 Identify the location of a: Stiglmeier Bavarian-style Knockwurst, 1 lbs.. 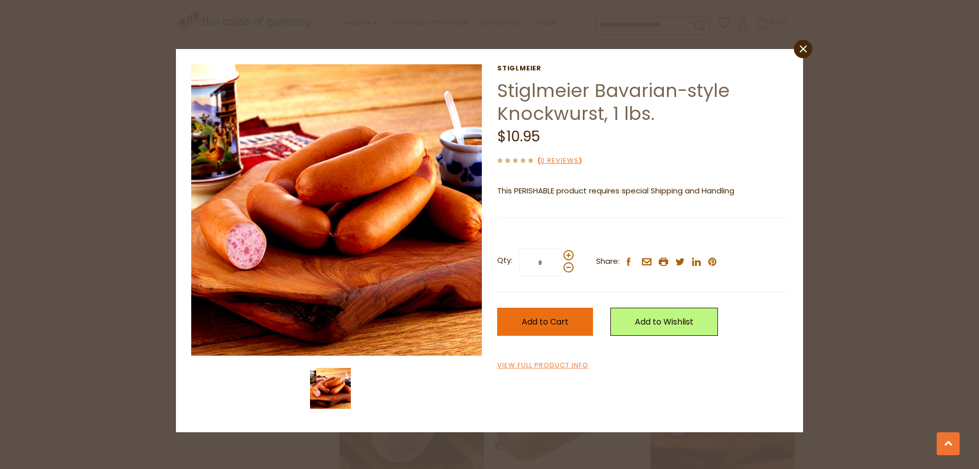
(613, 102).